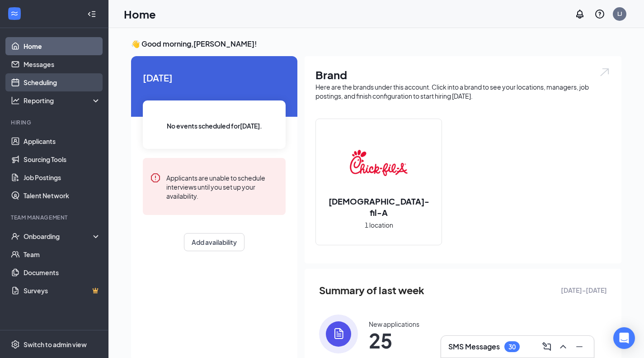 The width and height of the screenshot is (644, 358). What do you see at coordinates (14, 14) in the screenshot?
I see `svg: WorkstreamLogo` at bounding box center [14, 14].